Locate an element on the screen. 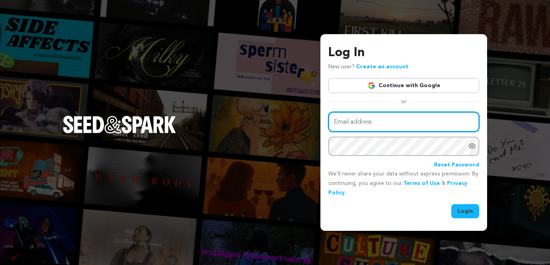 The height and width of the screenshot is (265, 550). img: Seed&Spark Logo is located at coordinates (120, 125).